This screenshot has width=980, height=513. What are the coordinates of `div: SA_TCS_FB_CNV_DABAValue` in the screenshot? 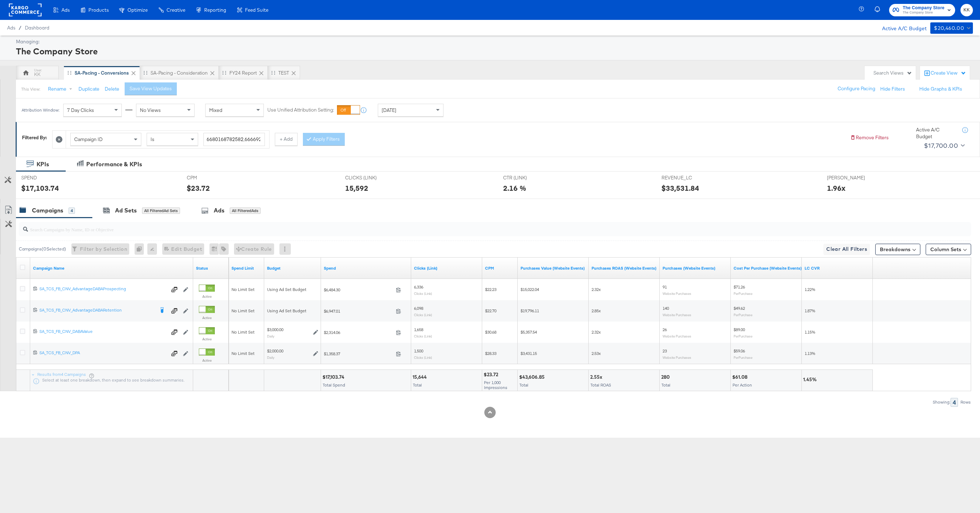 It's located at (103, 331).